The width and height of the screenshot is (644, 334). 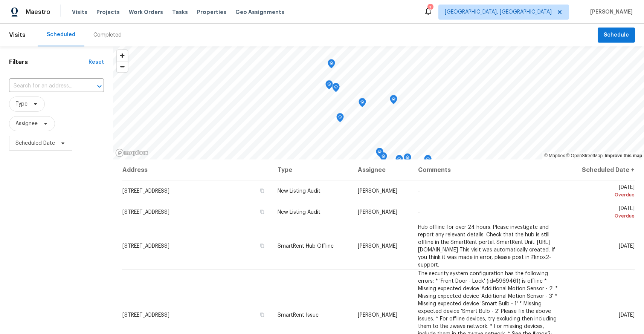 I want to click on a: Mapbox homepage, so click(x=132, y=153).